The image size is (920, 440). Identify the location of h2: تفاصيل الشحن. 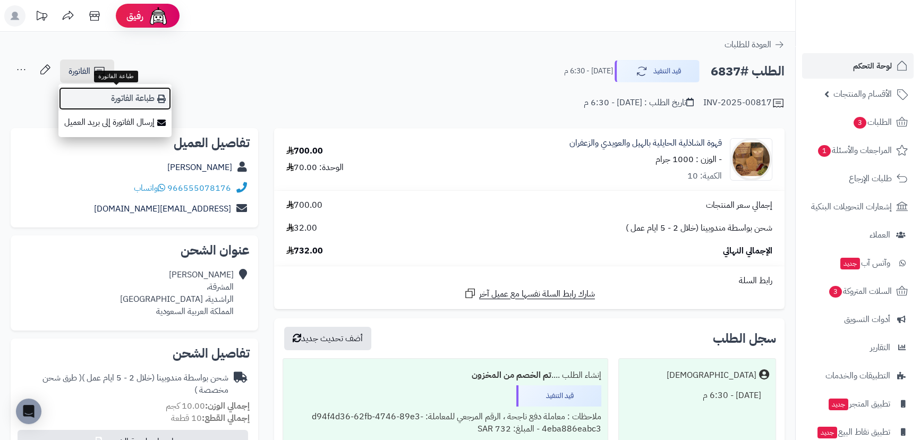
(134, 353).